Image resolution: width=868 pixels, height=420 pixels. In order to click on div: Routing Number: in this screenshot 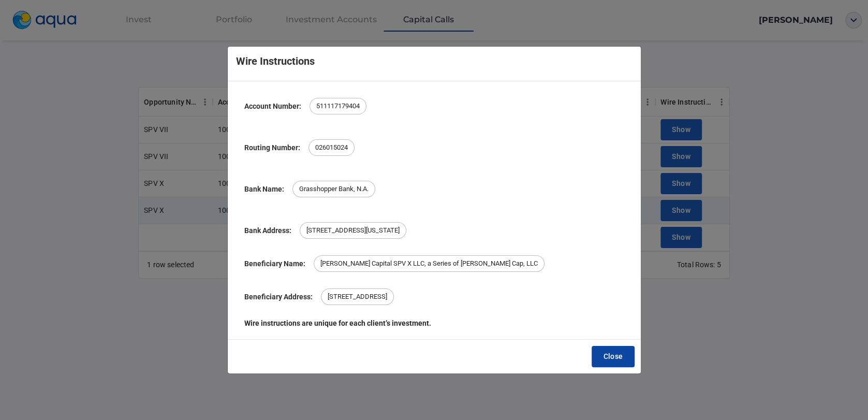, I will do `click(272, 148)`.